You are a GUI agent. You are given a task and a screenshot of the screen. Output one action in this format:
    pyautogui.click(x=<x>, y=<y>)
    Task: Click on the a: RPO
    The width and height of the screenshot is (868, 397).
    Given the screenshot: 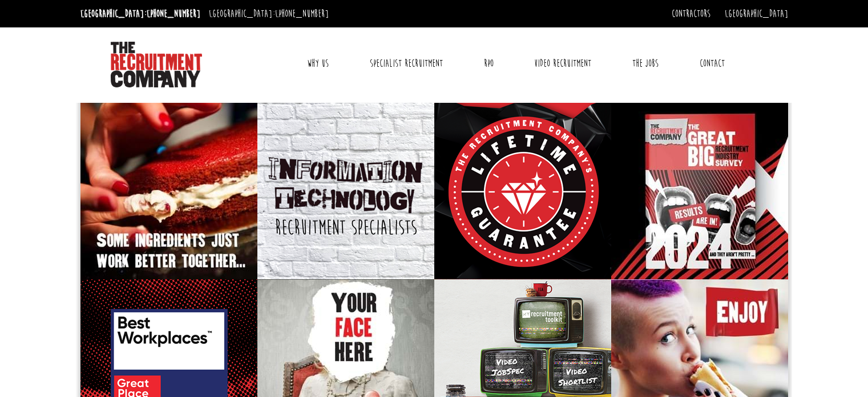 What is the action you would take?
    pyautogui.click(x=489, y=63)
    